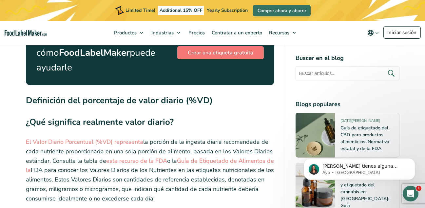  I want to click on a: este recurso de la FDA, so click(137, 161).